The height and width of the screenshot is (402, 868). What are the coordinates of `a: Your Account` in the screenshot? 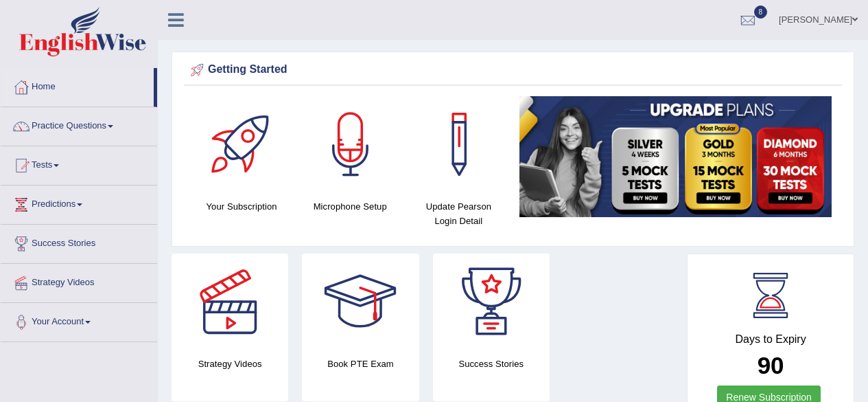 It's located at (79, 320).